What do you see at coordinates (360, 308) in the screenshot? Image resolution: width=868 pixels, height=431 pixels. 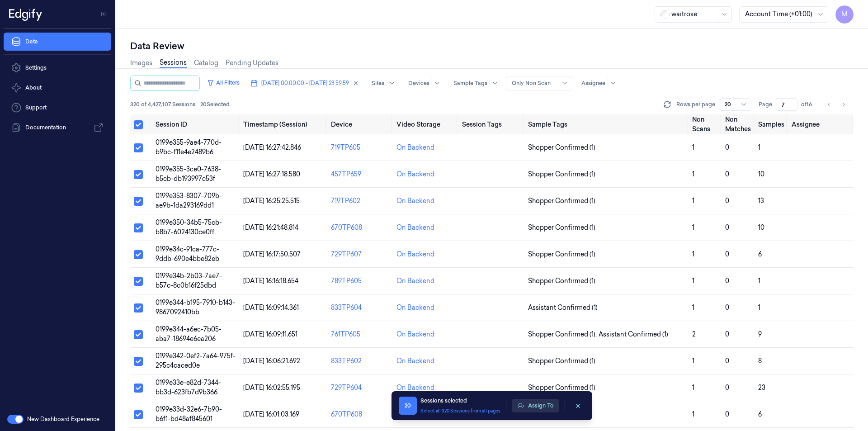 I see `div: 833TP604` at bounding box center [360, 308].